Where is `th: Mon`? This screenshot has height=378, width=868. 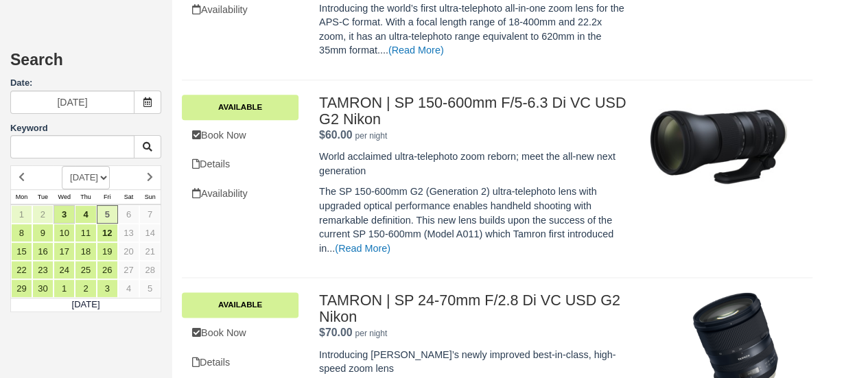
th: Mon is located at coordinates (21, 197).